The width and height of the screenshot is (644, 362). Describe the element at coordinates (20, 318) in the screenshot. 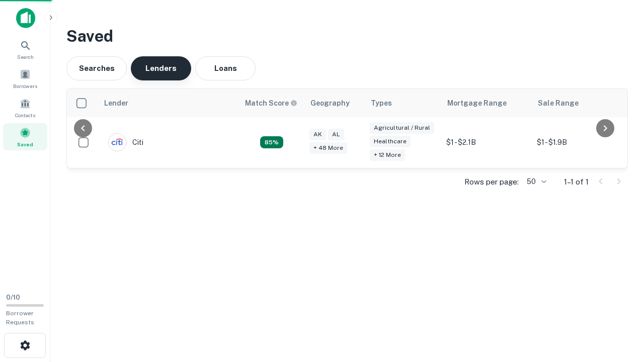

I see `span: Borrower Requests` at that location.